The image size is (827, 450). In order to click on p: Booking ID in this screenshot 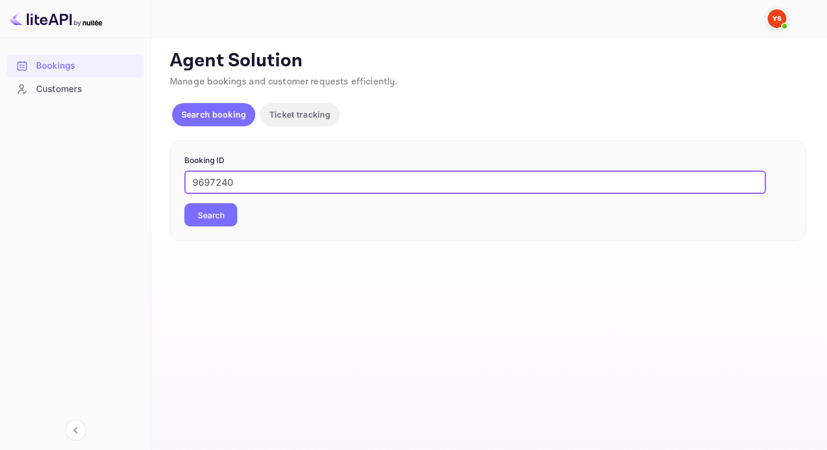, I will do `click(488, 161)`.